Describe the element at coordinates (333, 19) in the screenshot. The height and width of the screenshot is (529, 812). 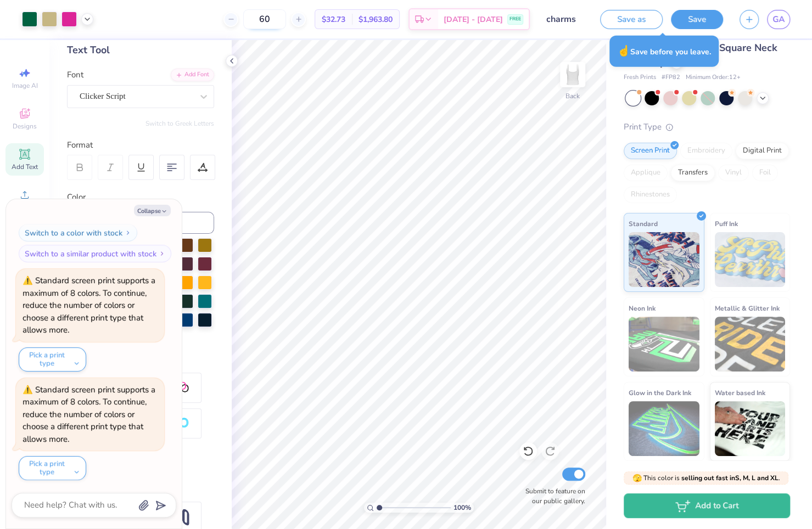
I see `span: $32.73` at that location.